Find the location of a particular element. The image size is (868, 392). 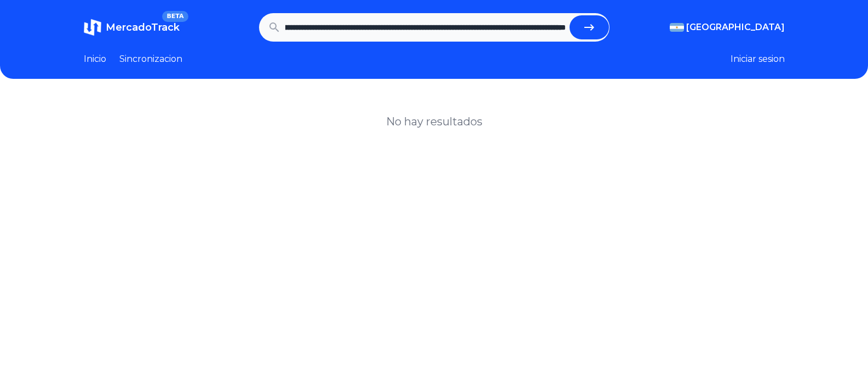

a: Inicio is located at coordinates (94, 59).